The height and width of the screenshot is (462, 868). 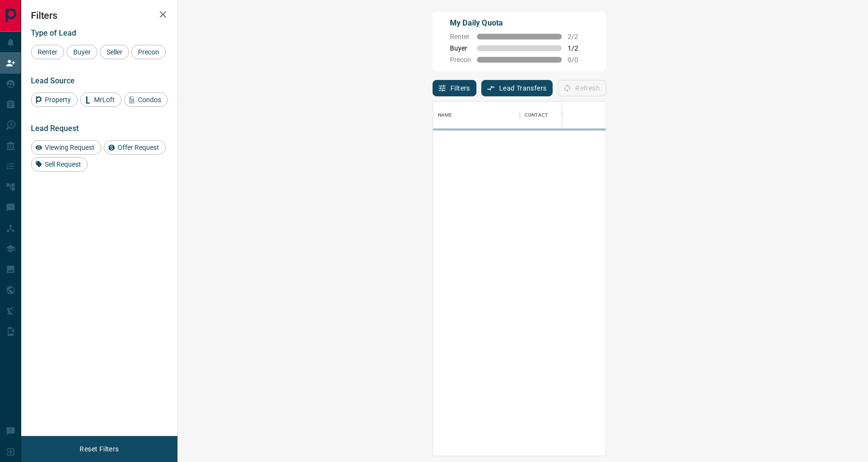 I want to click on span: Lead Request, so click(x=54, y=128).